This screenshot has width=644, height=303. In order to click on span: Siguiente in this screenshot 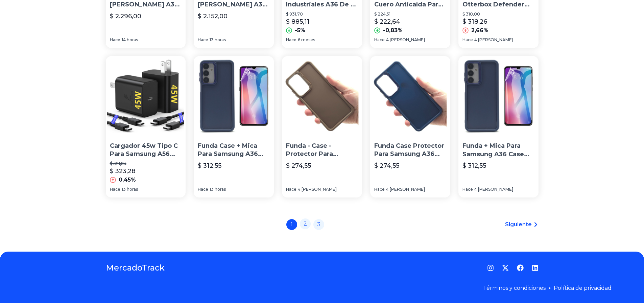, I will do `click(518, 224)`.